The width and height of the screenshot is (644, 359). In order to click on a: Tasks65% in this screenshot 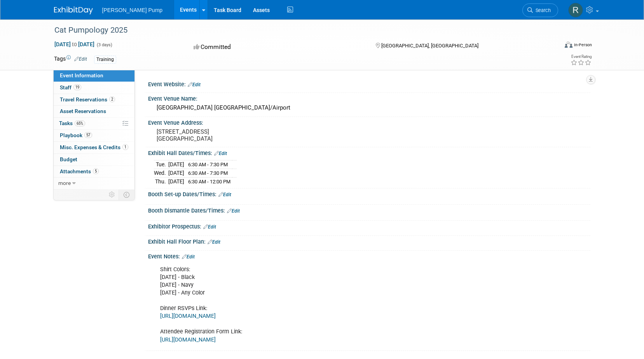, I will do `click(94, 123)`.